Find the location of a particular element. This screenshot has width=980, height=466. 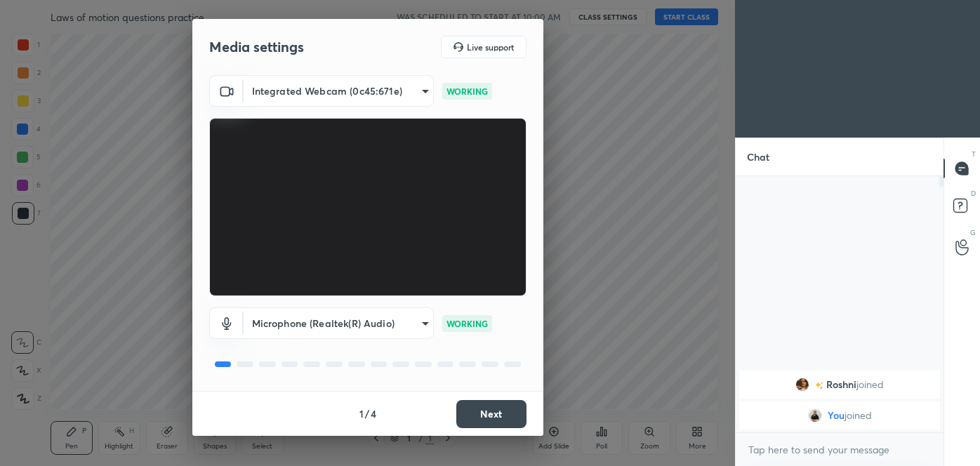

button: Next is located at coordinates (491, 415).